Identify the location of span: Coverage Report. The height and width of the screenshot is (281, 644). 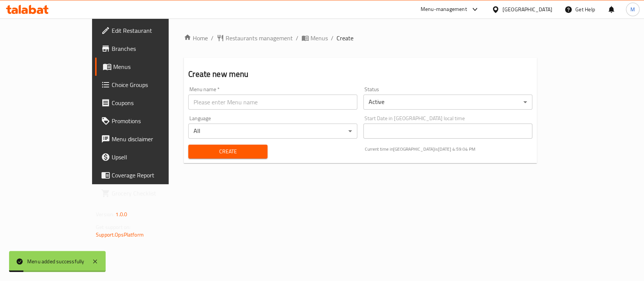
(152, 175).